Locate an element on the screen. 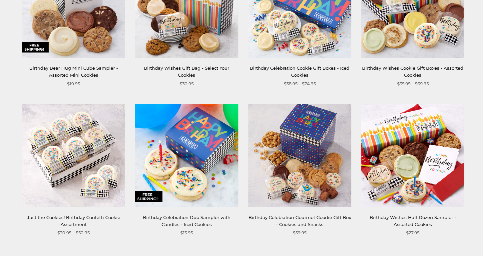  a: Birthday Bear Hug Mini Cube Sampler - Assorted Mini Cookies is located at coordinates (74, 71).